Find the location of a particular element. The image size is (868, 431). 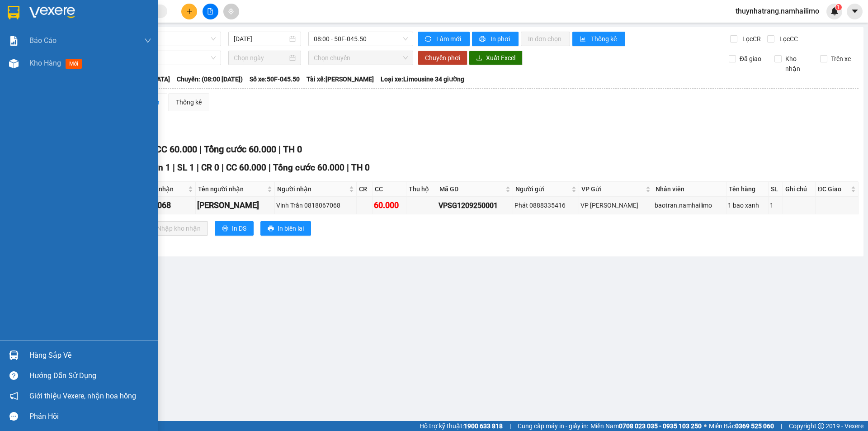

span: question-circle is located at coordinates (14, 376).